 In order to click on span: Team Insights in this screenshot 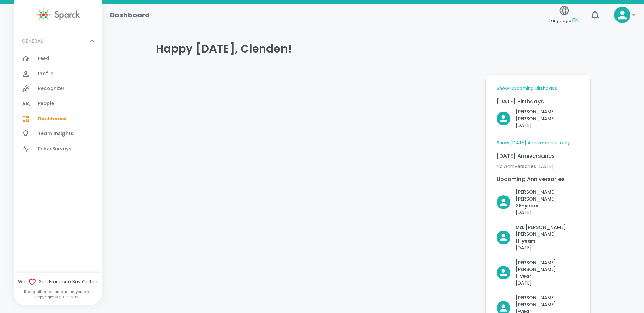, I will do `click(55, 134)`.